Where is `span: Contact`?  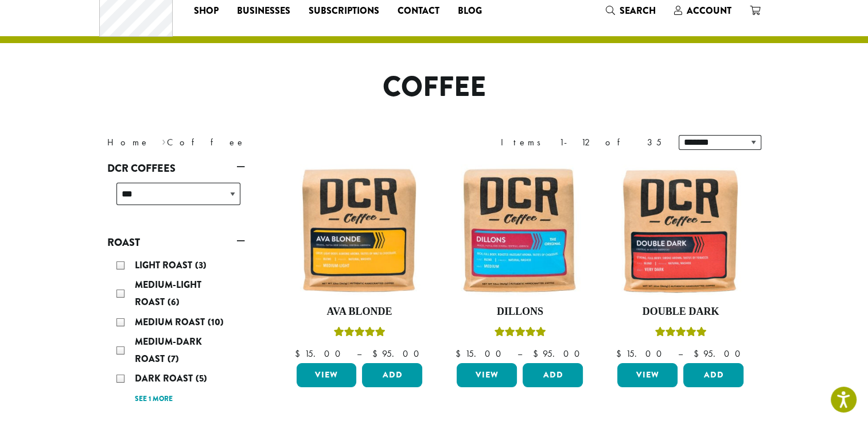 span: Contact is located at coordinates (418, 11).